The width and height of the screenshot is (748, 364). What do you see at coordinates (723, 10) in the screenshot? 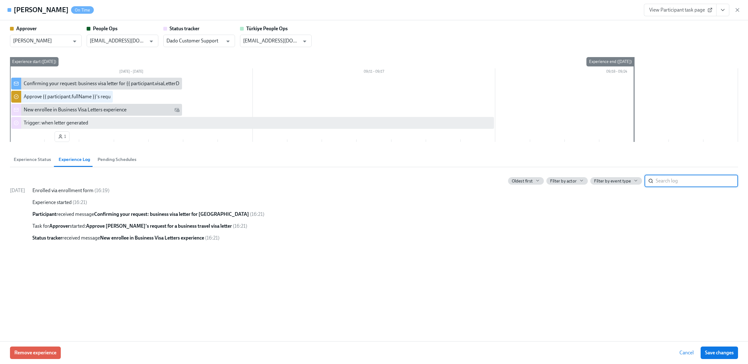
I see `button: View task page` at bounding box center [723, 10].